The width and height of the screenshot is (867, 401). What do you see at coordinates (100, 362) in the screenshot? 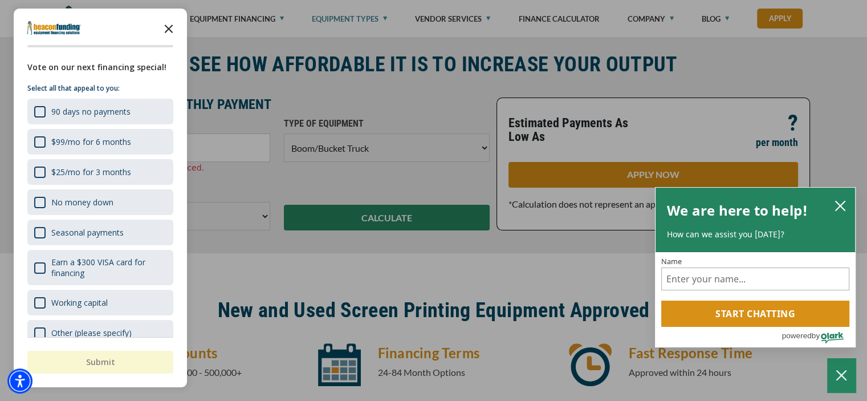
I see `button: Submit` at bounding box center [100, 362].